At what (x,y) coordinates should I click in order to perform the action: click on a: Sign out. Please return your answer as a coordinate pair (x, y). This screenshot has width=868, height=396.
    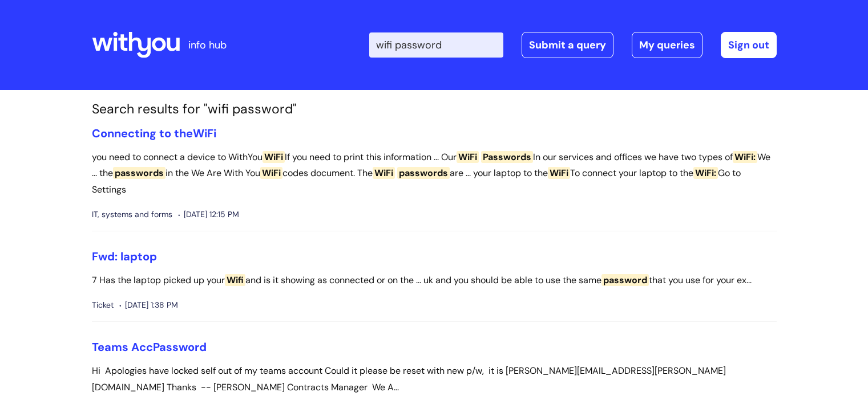
    Looking at the image, I should click on (749, 45).